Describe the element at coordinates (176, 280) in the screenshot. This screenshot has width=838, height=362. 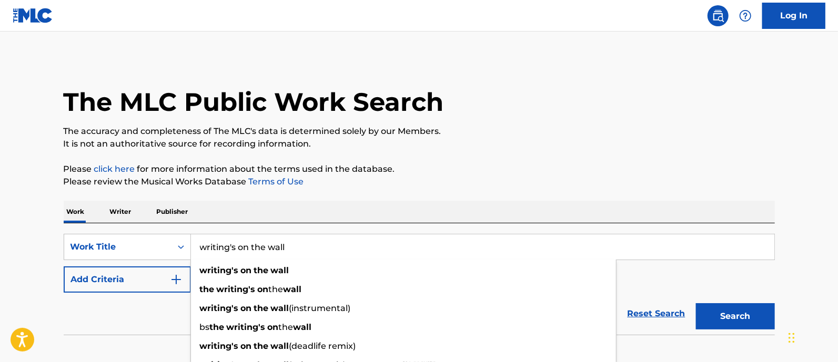
I see `img: 9d2ae6d4665cec9f34b9.svg` at that location.